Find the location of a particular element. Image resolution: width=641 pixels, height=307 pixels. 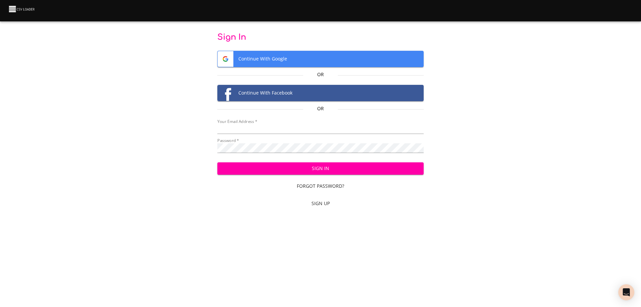

div: Open Intercom Messenger is located at coordinates (626, 292).